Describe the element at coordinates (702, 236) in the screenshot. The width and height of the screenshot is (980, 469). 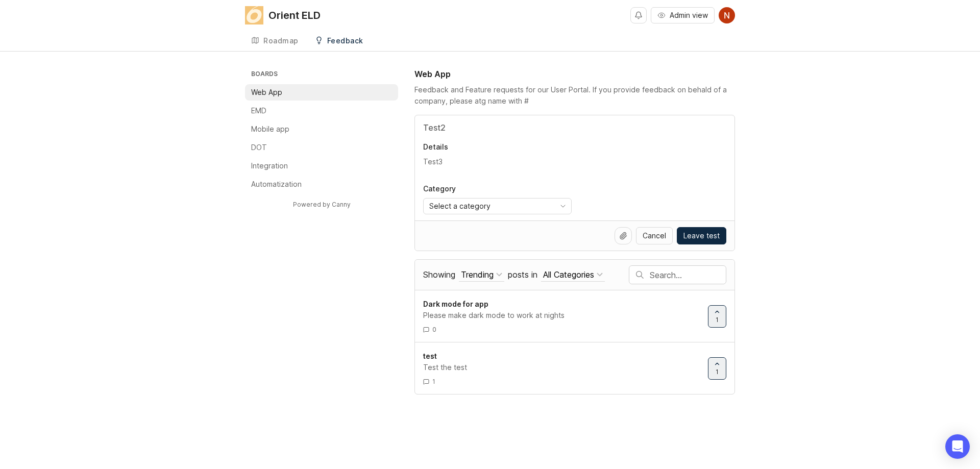
I see `span: Leave test` at that location.